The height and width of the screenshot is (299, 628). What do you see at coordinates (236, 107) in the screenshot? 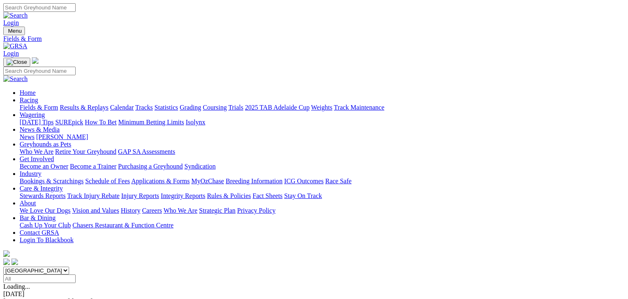
I see `a: Trials` at bounding box center [236, 107].